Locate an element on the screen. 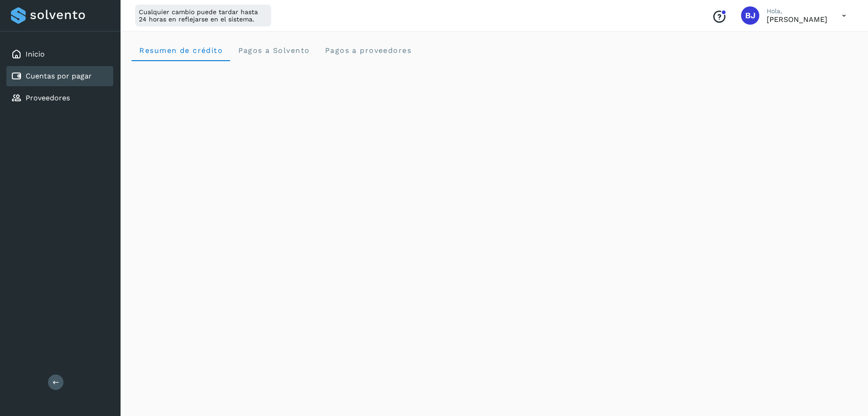 This screenshot has width=868, height=416. div: Proveedores is located at coordinates (60, 98).